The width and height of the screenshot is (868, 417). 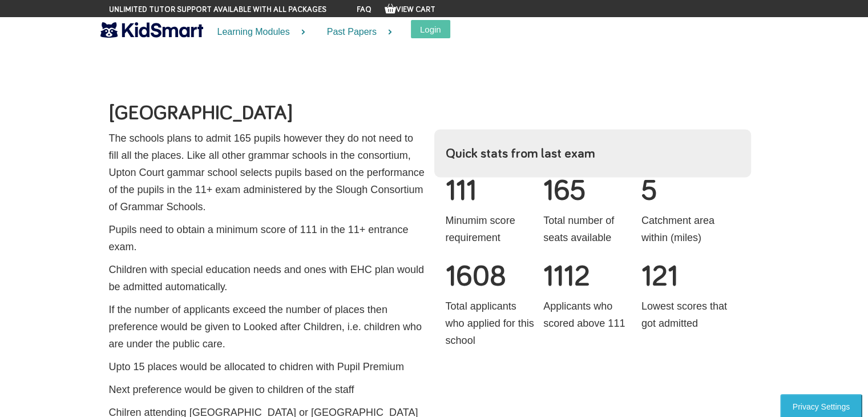 I want to click on h3: 1112, so click(x=588, y=277).